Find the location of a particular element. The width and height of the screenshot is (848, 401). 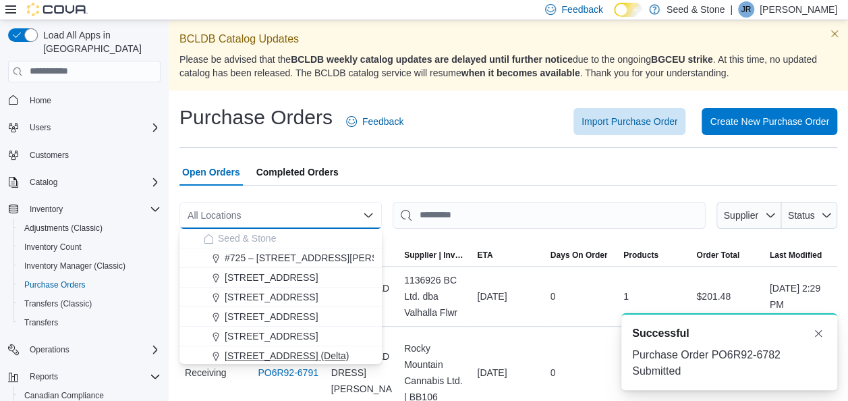

span: Dark Mode is located at coordinates (614, 17).